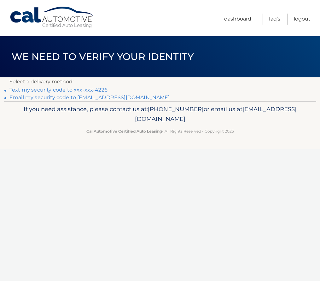 This screenshot has height=281, width=320. Describe the element at coordinates (160, 114) in the screenshot. I see `p: If you need assistance, please contact us at: or email us at` at that location.